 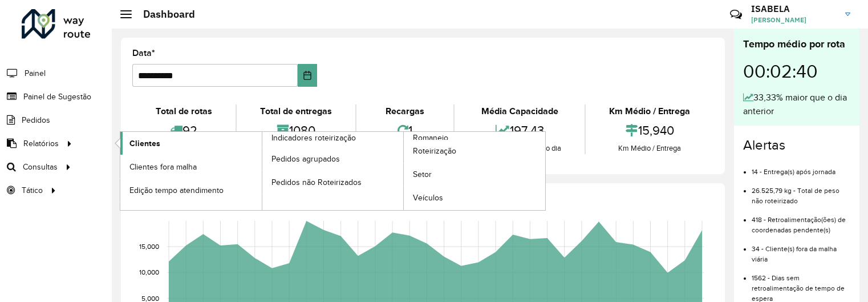 I want to click on div: Total de rotas, so click(x=184, y=111).